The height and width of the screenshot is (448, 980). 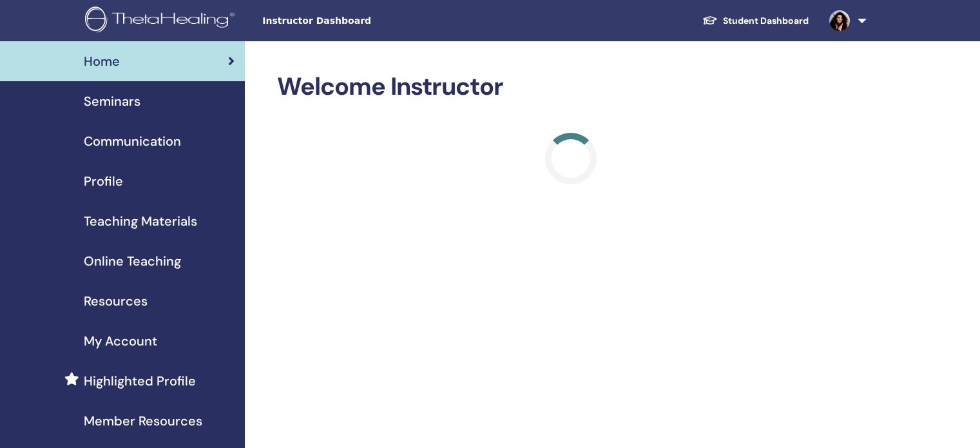 What do you see at coordinates (143, 421) in the screenshot?
I see `span: Member Resources` at bounding box center [143, 421].